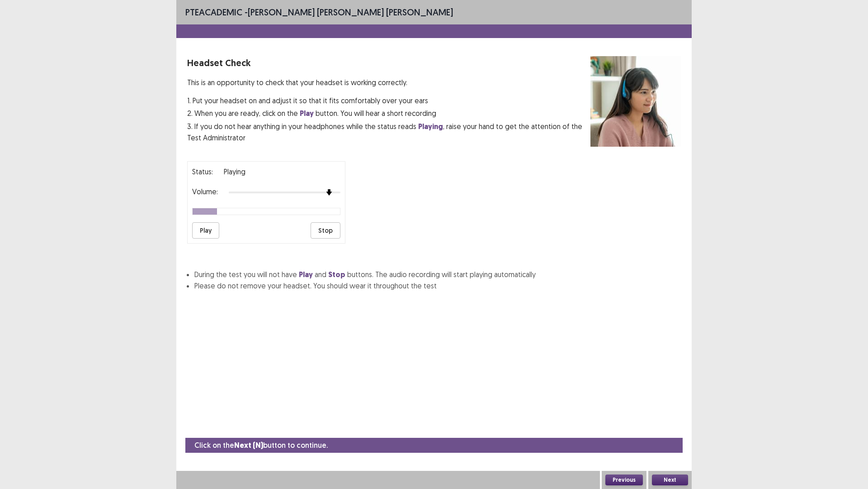 The image size is (868, 489). What do you see at coordinates (329, 193) in the screenshot?
I see `img: arrow-thumb` at bounding box center [329, 193].